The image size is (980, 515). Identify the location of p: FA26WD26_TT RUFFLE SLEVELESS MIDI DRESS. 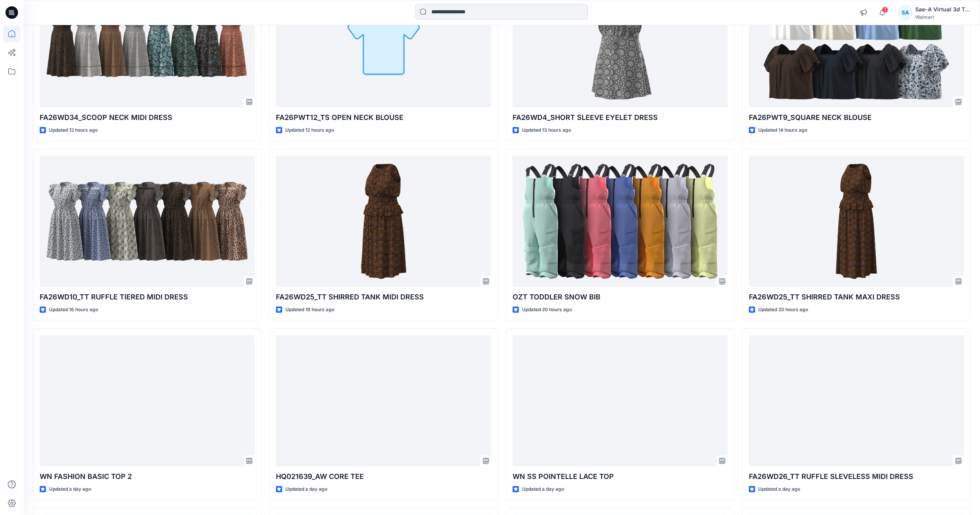
(856, 477).